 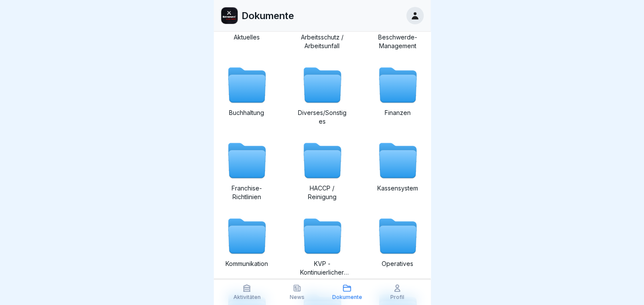 What do you see at coordinates (247, 193) in the screenshot?
I see `p: Franchise-Richtlinien` at bounding box center [247, 193].